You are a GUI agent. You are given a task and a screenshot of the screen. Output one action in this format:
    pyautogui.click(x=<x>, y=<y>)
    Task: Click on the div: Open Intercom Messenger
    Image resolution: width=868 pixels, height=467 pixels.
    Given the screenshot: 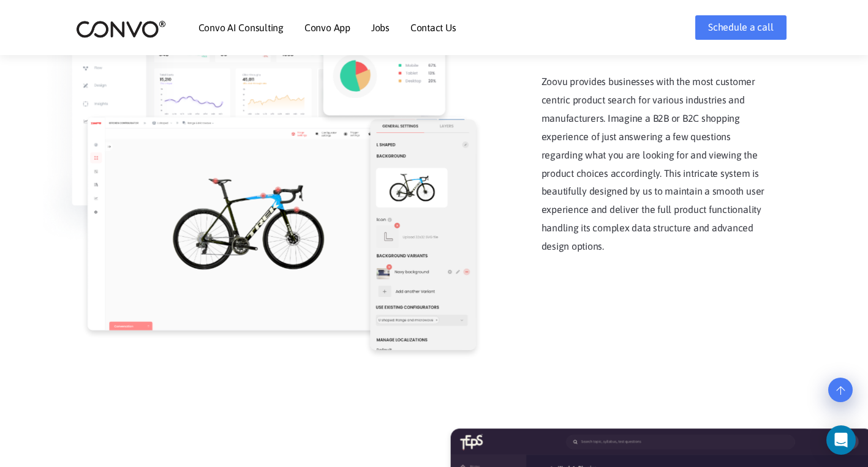 What is the action you would take?
    pyautogui.click(x=841, y=440)
    